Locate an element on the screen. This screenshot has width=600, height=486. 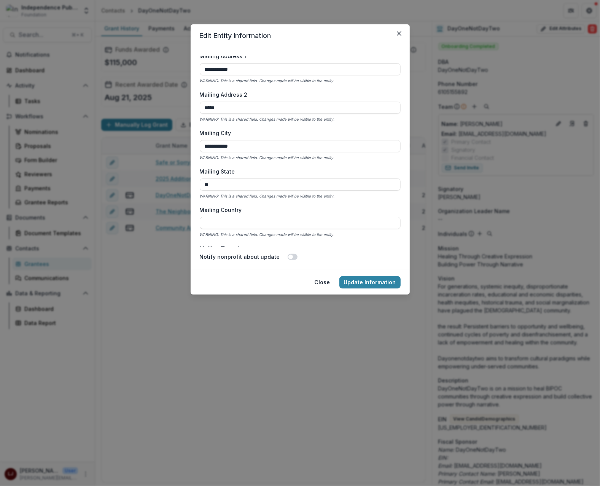
label: Mailing Address 1 is located at coordinates (298, 56).